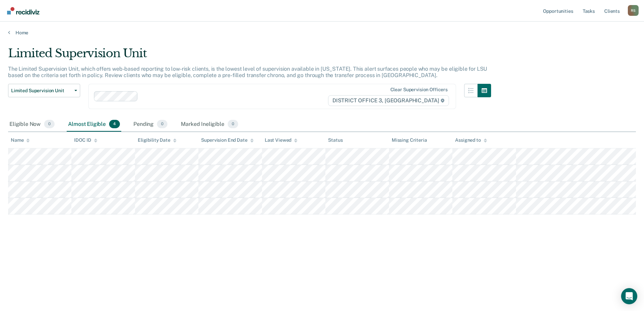 This screenshot has height=311, width=644. I want to click on div: Status, so click(335, 140).